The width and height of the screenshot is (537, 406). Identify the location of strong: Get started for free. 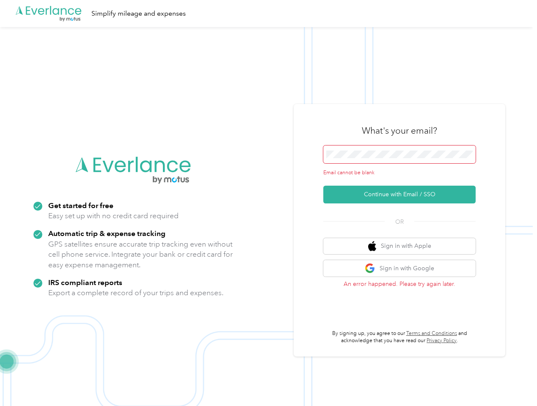
(81, 205).